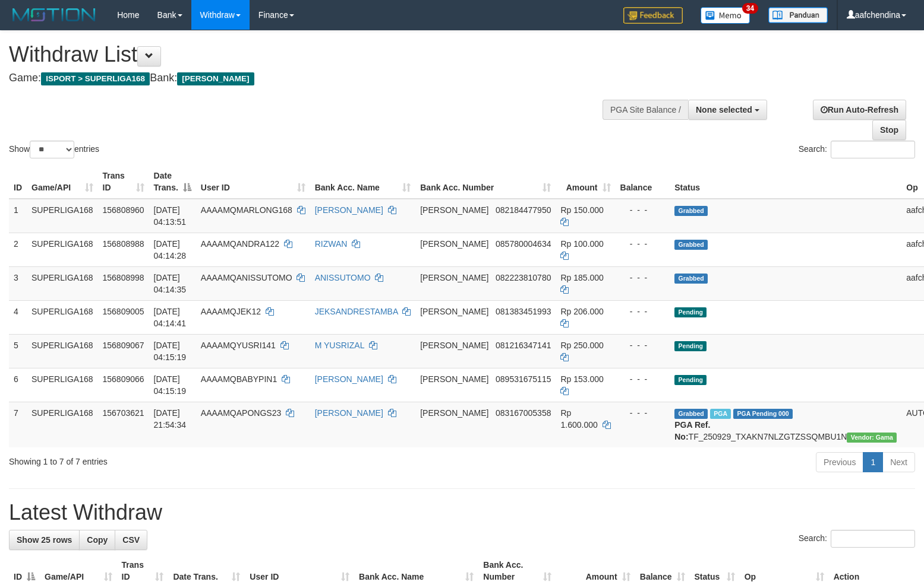  Describe the element at coordinates (523, 244) in the screenshot. I see `span: Copy 085780004634 to clipboard` at that location.